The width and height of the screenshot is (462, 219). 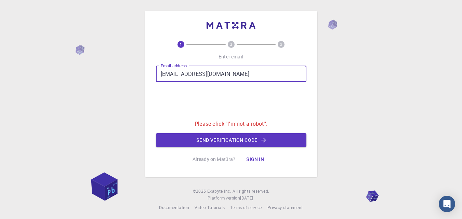 I want to click on a: Sign in, so click(x=255, y=159).